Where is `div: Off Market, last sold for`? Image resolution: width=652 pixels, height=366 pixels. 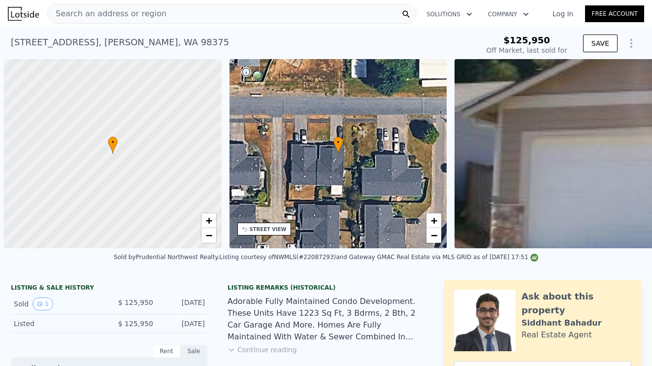 div: Off Market, last sold for is located at coordinates (527, 50).